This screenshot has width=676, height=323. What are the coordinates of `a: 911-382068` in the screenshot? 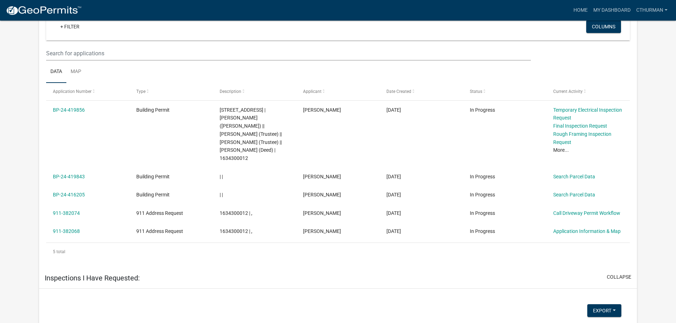 It's located at (66, 231).